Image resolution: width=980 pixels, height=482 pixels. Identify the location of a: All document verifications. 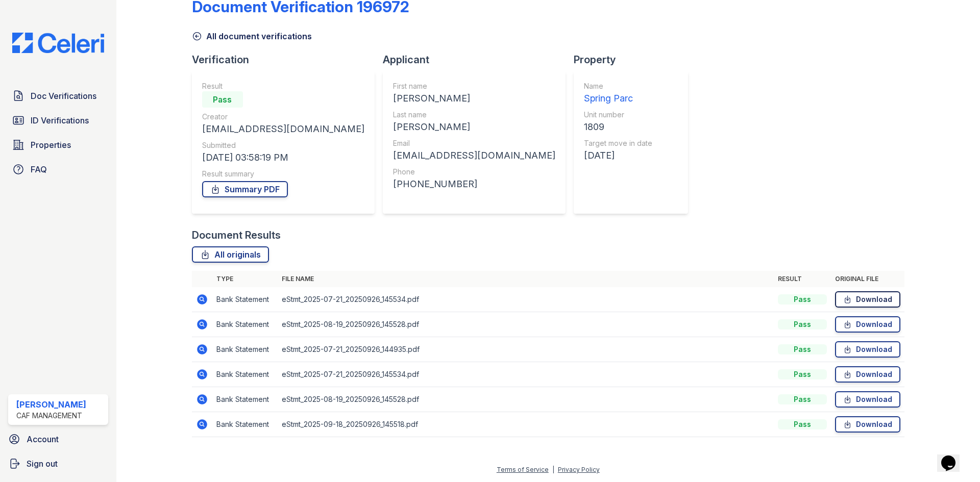
(251, 36).